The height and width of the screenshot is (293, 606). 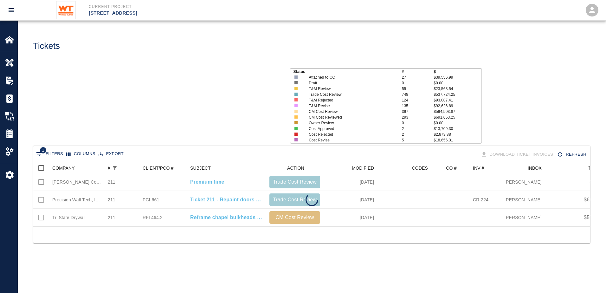 I want to click on p: Status, so click(x=348, y=72).